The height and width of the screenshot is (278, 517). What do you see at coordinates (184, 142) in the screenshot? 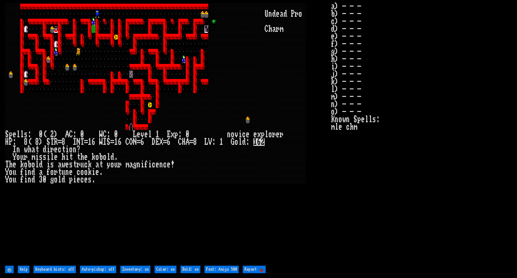
I see `div: H` at bounding box center [184, 142].